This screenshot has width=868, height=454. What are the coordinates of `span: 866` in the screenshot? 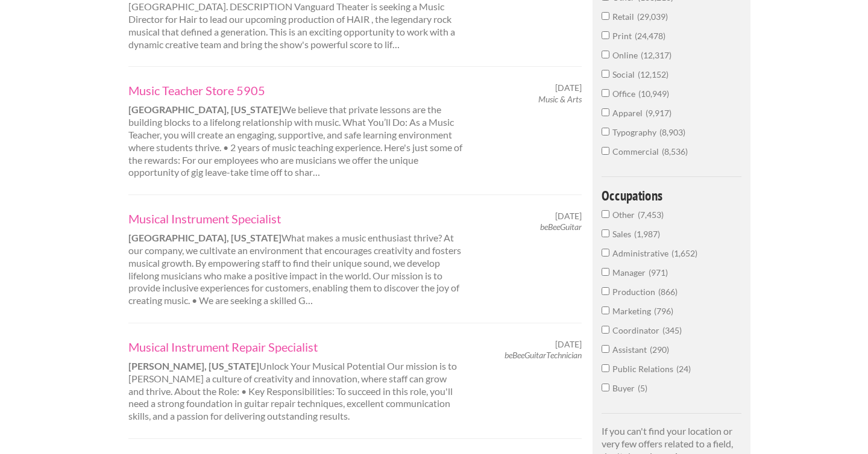 It's located at (668, 291).